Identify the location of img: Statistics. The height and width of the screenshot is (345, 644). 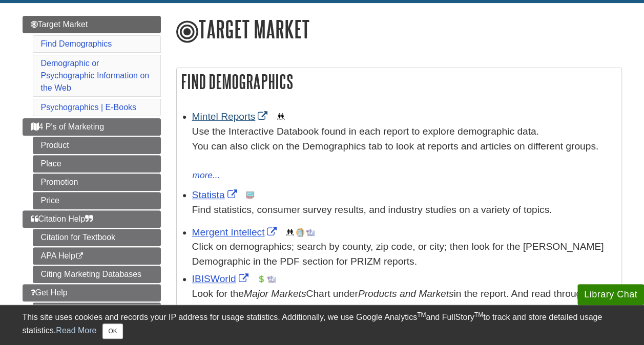
(250, 195).